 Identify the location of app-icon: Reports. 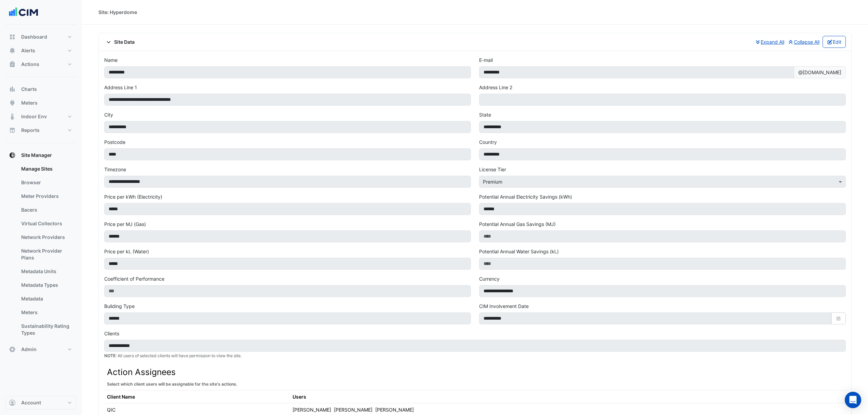
(12, 130).